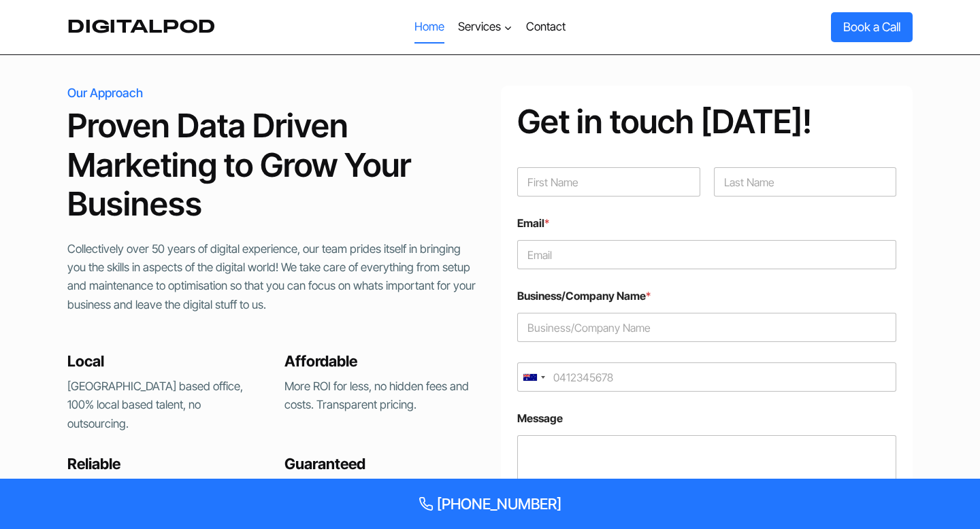 The width and height of the screenshot is (980, 529). Describe the element at coordinates (86, 361) in the screenshot. I see `strong: Local` at that location.